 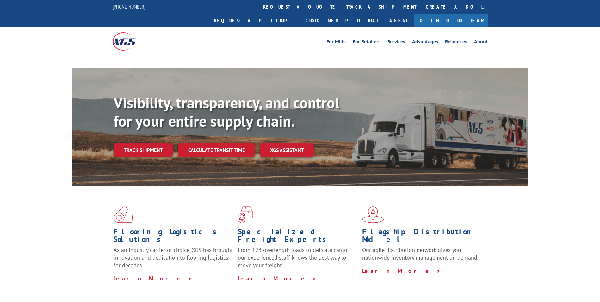 I want to click on span: As an industry carrier of choice, XGS has brought innovation and dedication to flooring logistics..., so click(x=173, y=257).